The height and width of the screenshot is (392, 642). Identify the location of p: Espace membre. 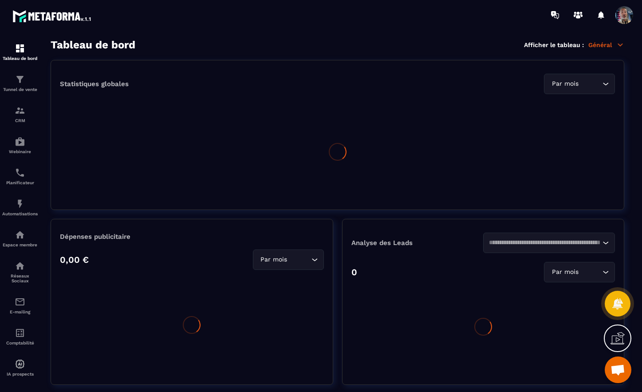
(20, 244).